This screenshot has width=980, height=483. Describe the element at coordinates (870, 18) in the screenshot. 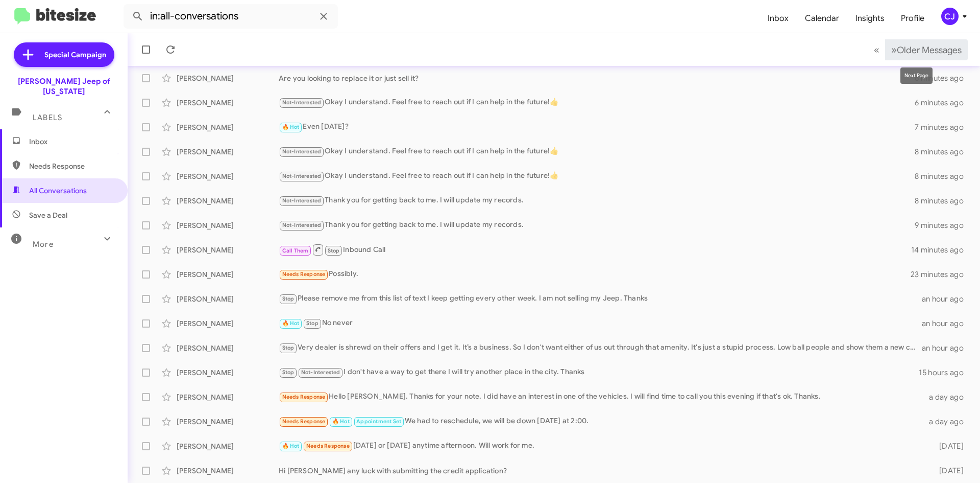

I see `span: Insights` at that location.